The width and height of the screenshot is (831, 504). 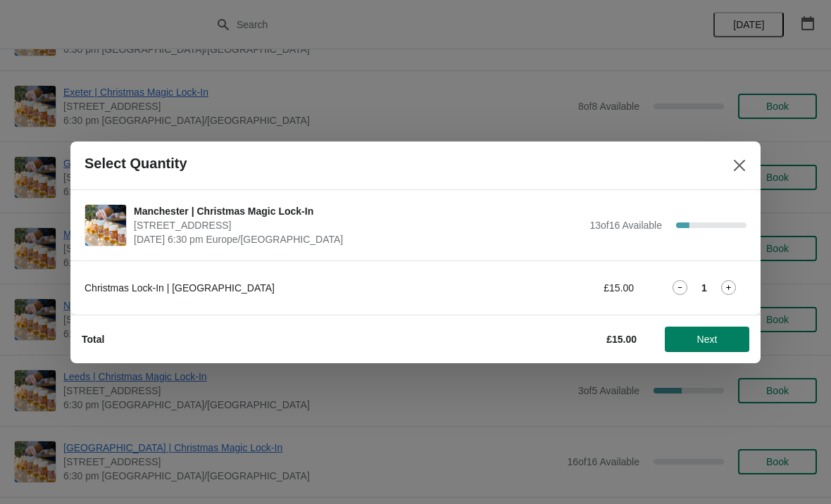 What do you see at coordinates (136, 163) in the screenshot?
I see `h2: Select Quantity` at bounding box center [136, 163].